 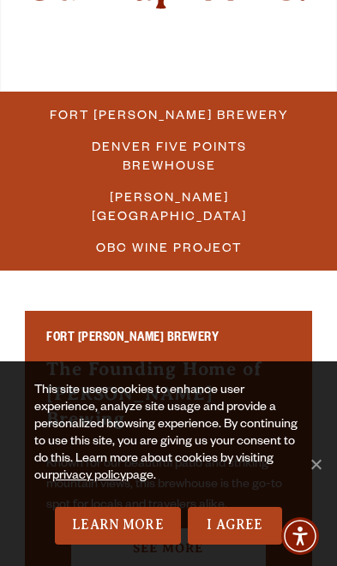 What do you see at coordinates (300, 536) in the screenshot?
I see `div: Accessibility Menu` at bounding box center [300, 536].